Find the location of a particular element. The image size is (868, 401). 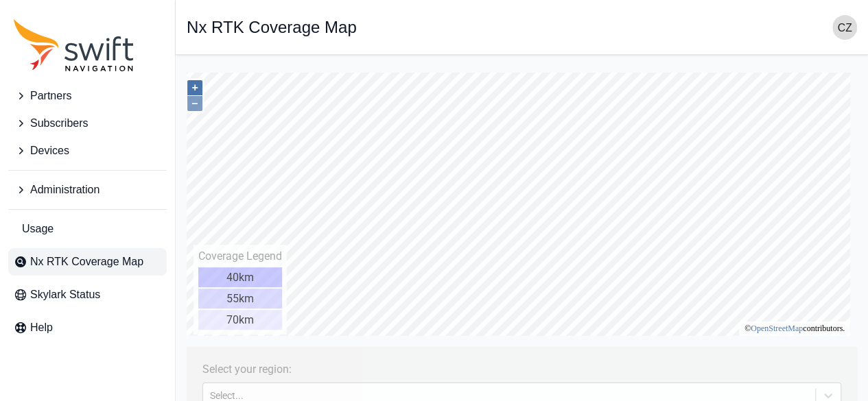

a: Help is located at coordinates (87, 328).